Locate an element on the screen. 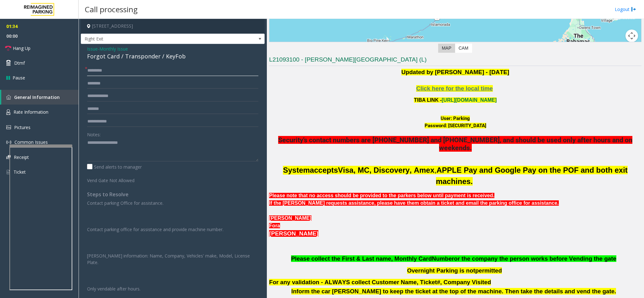 The width and height of the screenshot is (644, 298). label: Notes: is located at coordinates (94, 134).